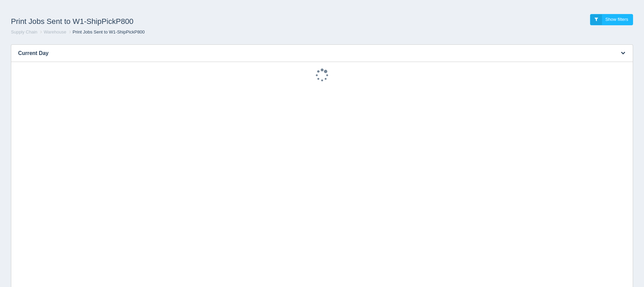  What do you see at coordinates (55, 32) in the screenshot?
I see `a: Warehouse` at bounding box center [55, 32].